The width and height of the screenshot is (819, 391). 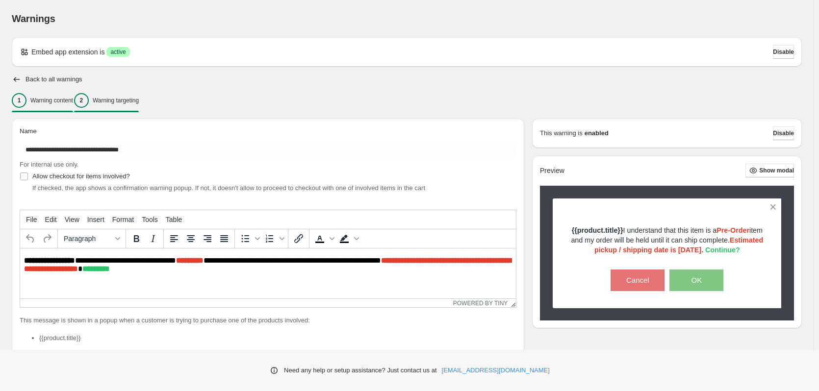 I want to click on div: Background color, so click(x=348, y=239).